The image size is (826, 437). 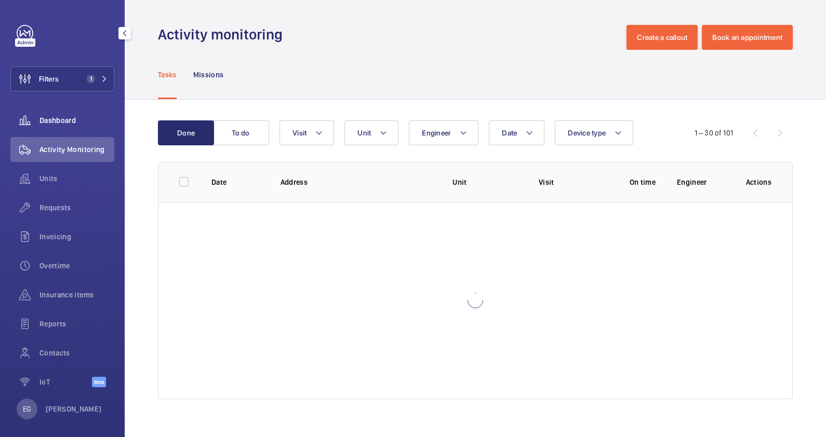 I want to click on span: Activity Monitoring, so click(x=77, y=150).